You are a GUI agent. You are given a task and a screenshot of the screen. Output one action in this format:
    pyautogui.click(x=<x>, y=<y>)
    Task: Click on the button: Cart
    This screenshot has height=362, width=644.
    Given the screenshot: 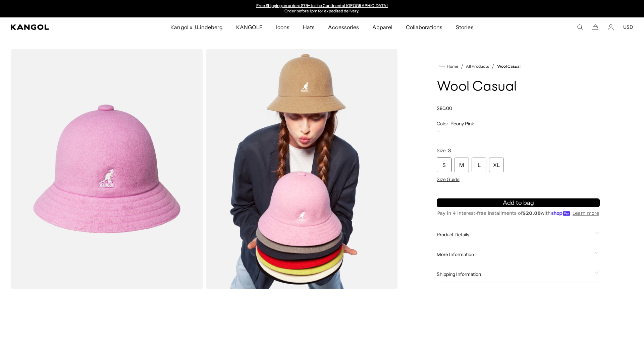 What is the action you would take?
    pyautogui.click(x=595, y=27)
    